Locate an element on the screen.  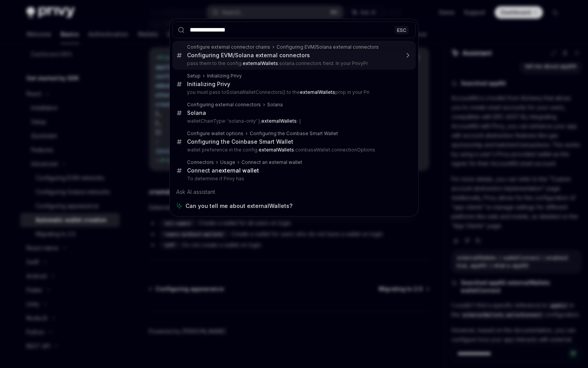
div: Ask AI assistant is located at coordinates (294, 191).